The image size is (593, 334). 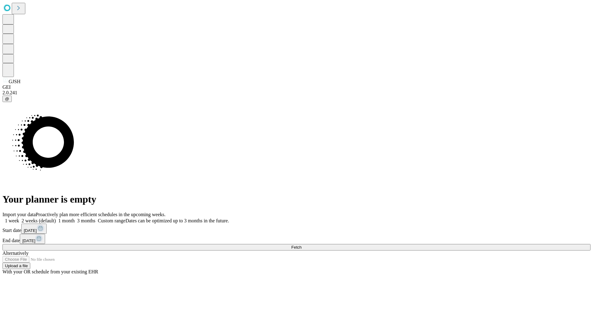 I want to click on span: 2 weeks (default), so click(x=39, y=220).